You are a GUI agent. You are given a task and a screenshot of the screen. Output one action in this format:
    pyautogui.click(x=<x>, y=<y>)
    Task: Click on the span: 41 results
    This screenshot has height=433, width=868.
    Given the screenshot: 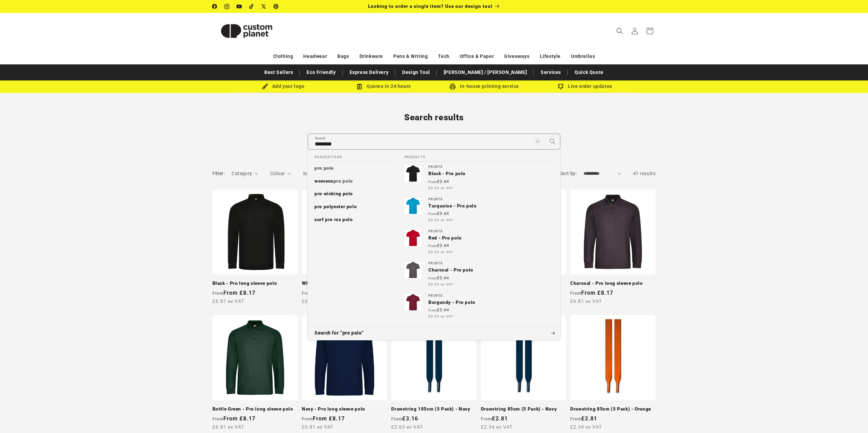 What is the action you would take?
    pyautogui.click(x=645, y=174)
    